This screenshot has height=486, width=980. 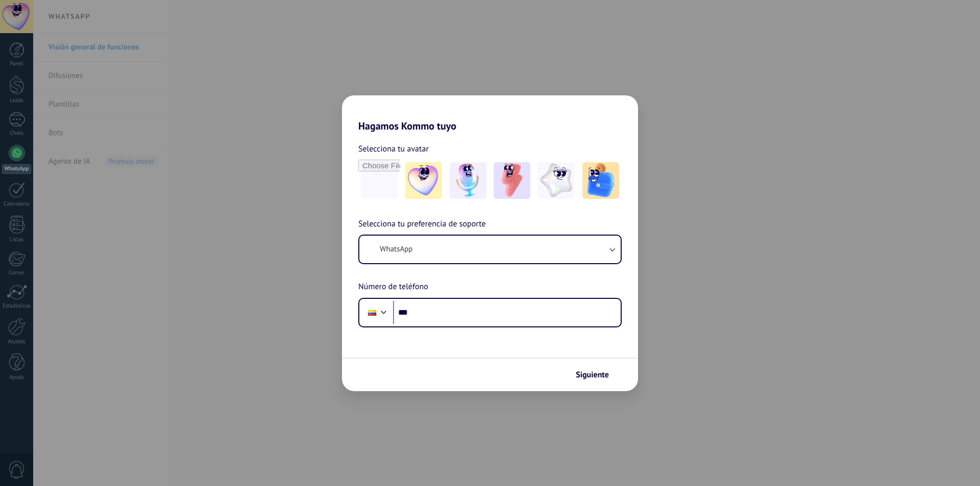 What do you see at coordinates (372, 312) in the screenshot?
I see `div: Colombia: + 57` at bounding box center [372, 312].